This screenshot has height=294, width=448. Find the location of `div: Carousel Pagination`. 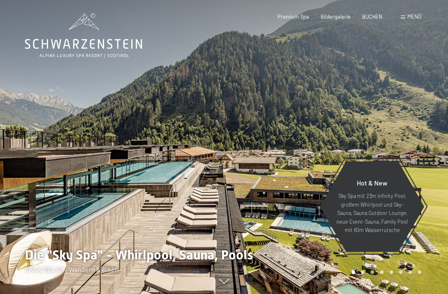

div: Carousel Pagination is located at coordinates (385, 272).